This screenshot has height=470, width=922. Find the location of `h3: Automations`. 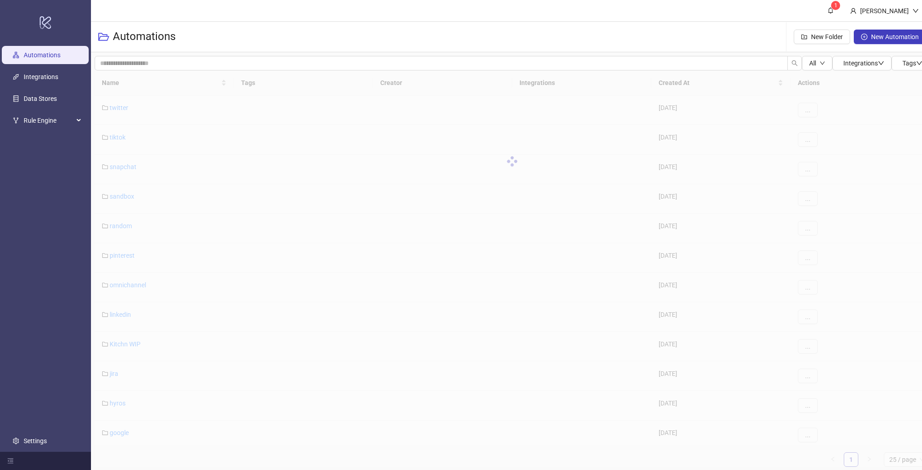

h3: Automations is located at coordinates (144, 37).